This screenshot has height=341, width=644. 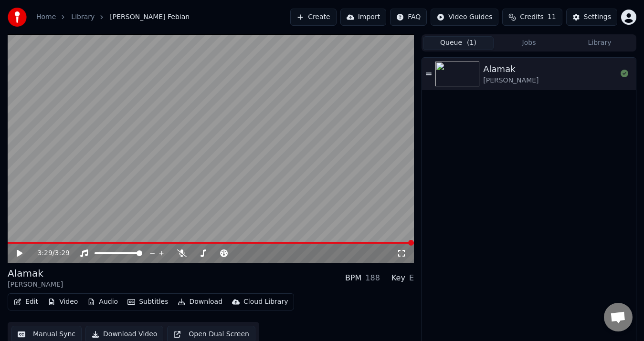 I want to click on div: E, so click(x=412, y=278).